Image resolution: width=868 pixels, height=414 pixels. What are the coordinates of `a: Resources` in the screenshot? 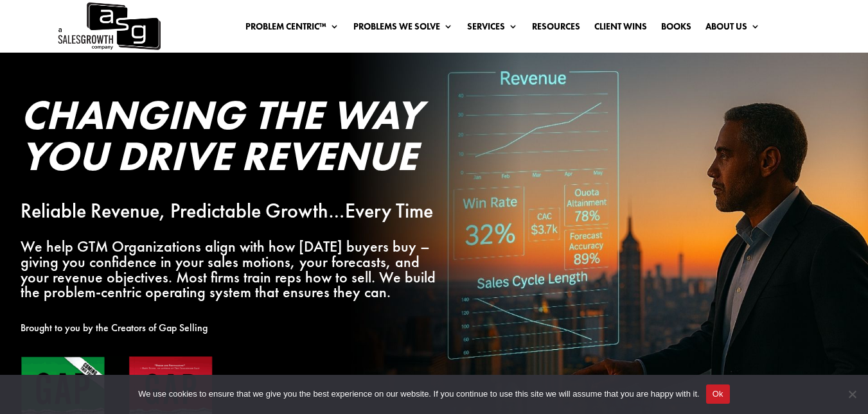 It's located at (556, 29).